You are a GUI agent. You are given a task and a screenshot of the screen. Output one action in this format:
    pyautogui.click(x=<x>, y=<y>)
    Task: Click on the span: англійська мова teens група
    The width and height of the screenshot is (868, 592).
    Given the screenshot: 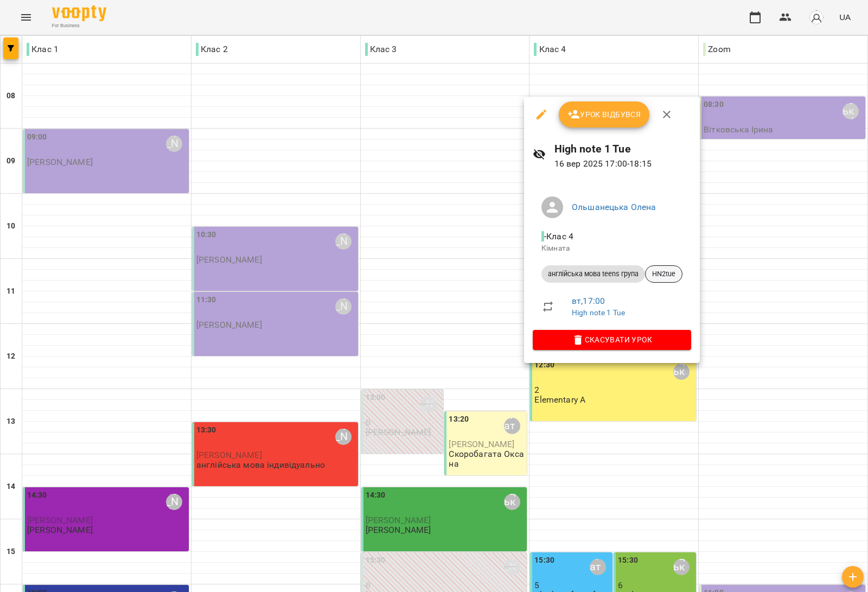 What is the action you would take?
    pyautogui.click(x=593, y=274)
    